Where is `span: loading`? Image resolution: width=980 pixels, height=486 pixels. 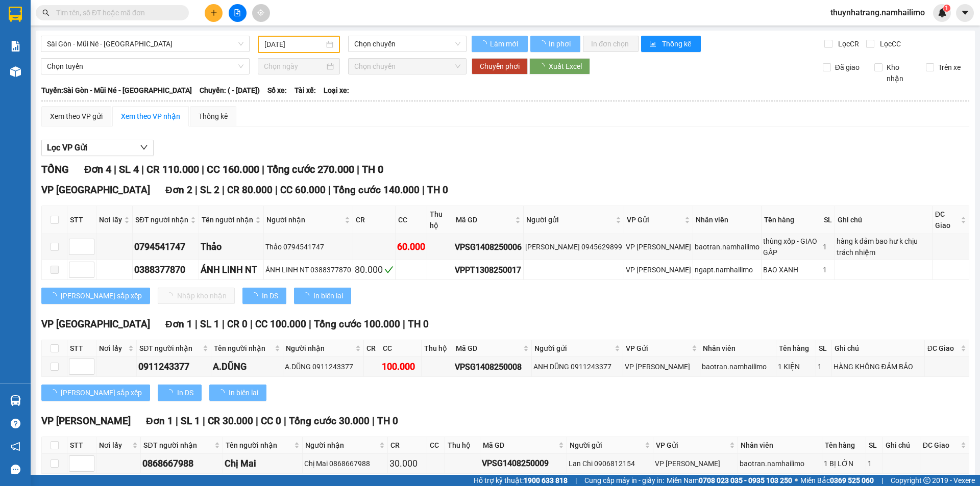 span: loading is located at coordinates (55, 296).